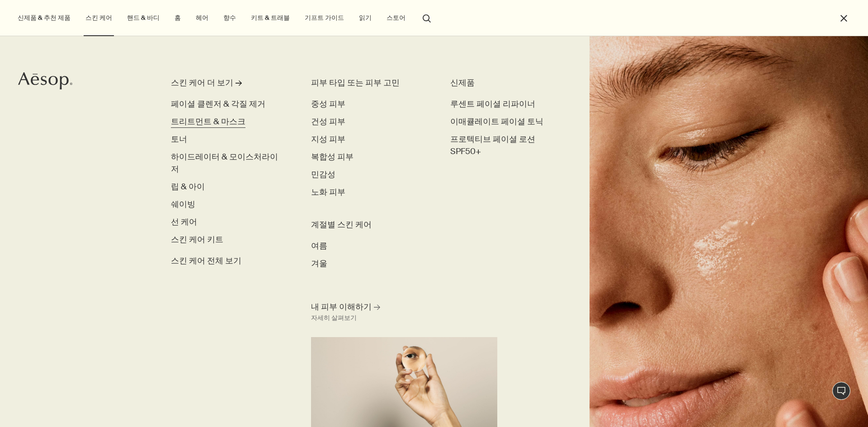  Describe the element at coordinates (144, 18) in the screenshot. I see `a: 핸드 & 바디` at that location.